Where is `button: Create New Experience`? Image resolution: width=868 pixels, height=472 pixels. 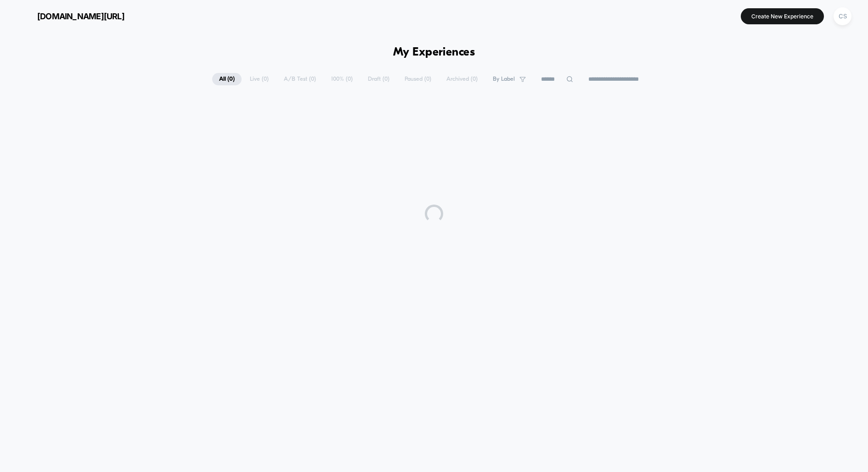 button: Create New Experience is located at coordinates (782, 16).